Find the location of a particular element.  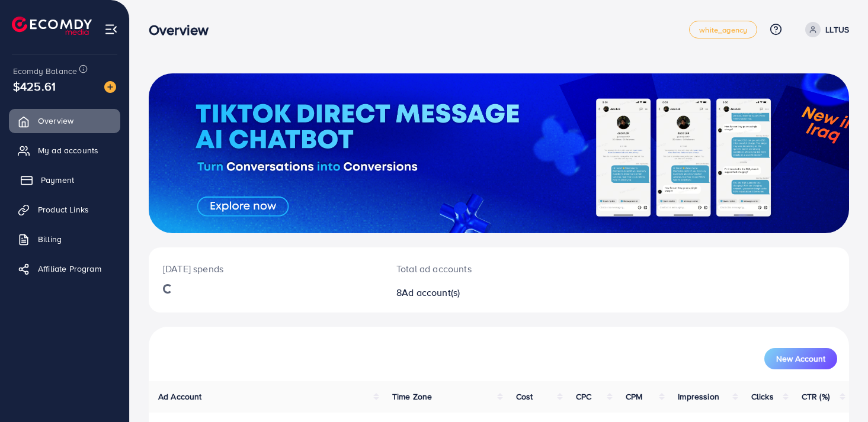

span: Overview is located at coordinates (55, 121).